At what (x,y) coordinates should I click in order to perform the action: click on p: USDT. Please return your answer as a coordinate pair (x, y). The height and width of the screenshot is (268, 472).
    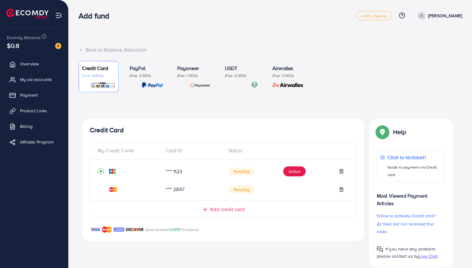
    Looking at the image, I should click on (241, 68).